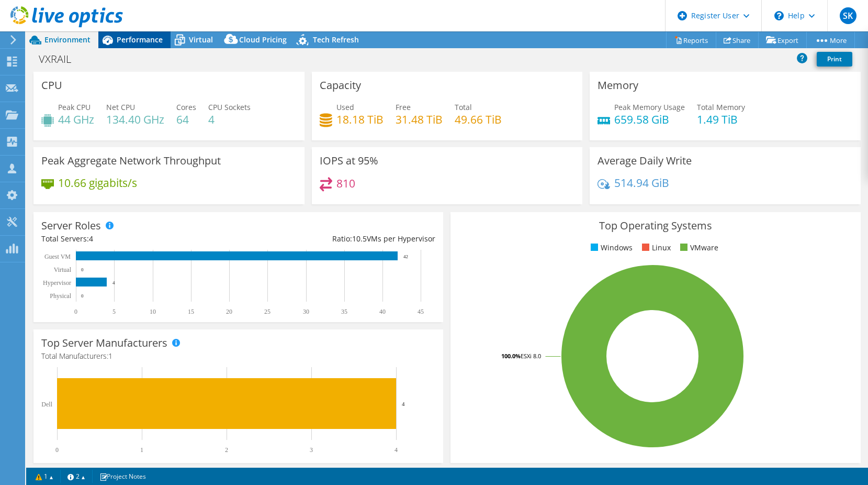 The height and width of the screenshot is (485, 868). What do you see at coordinates (655, 248) in the screenshot?
I see `li: Linux` at bounding box center [655, 248].